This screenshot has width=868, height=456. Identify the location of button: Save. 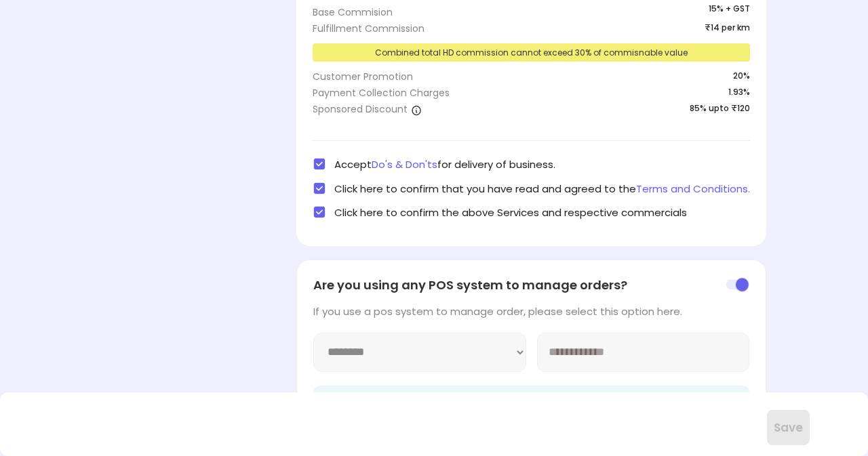
(788, 428).